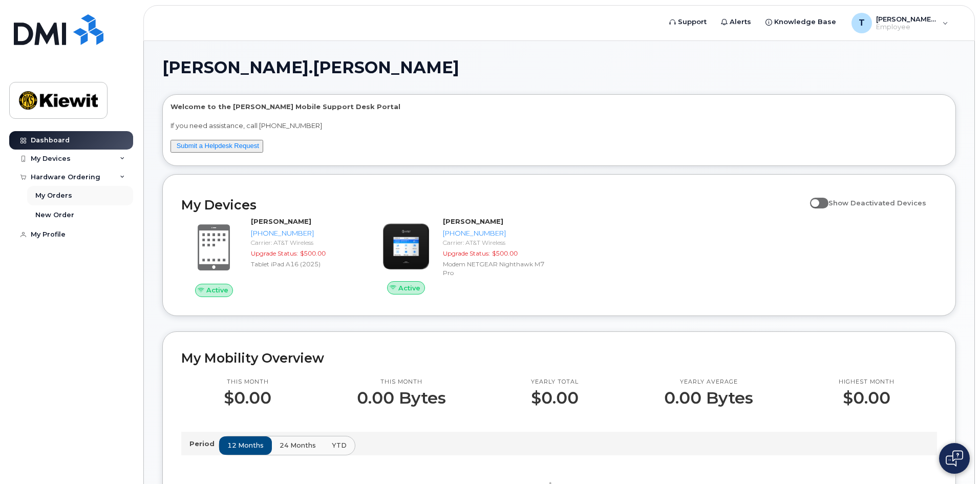 The height and width of the screenshot is (484, 980). Describe the element at coordinates (204, 444) in the screenshot. I see `p: Period` at that location.